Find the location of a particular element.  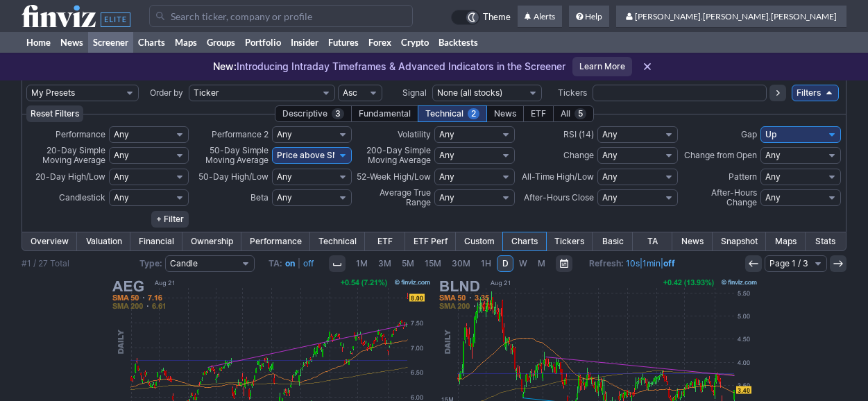

span: After-Hours Close is located at coordinates (559, 197).